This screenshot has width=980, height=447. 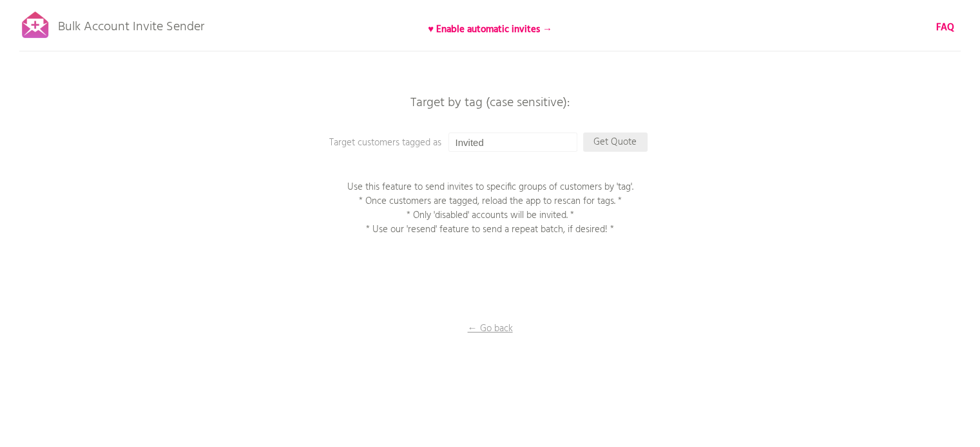 I want to click on p: Target by tag (case sensitive):, so click(x=490, y=103).